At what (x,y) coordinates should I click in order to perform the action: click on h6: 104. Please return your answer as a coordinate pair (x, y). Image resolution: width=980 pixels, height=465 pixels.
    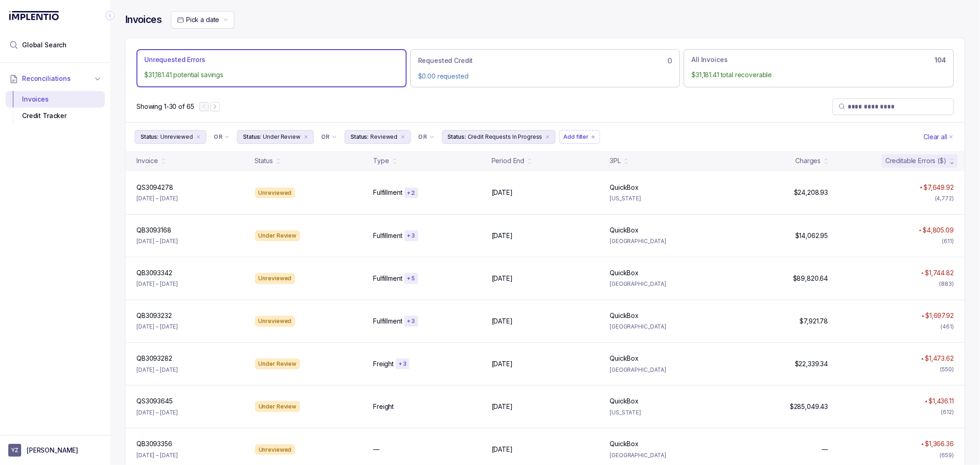
    Looking at the image, I should click on (940, 60).